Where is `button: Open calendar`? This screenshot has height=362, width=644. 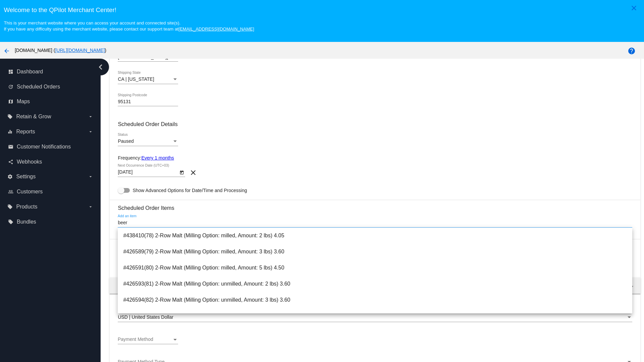 button: Open calendar is located at coordinates (182, 172).